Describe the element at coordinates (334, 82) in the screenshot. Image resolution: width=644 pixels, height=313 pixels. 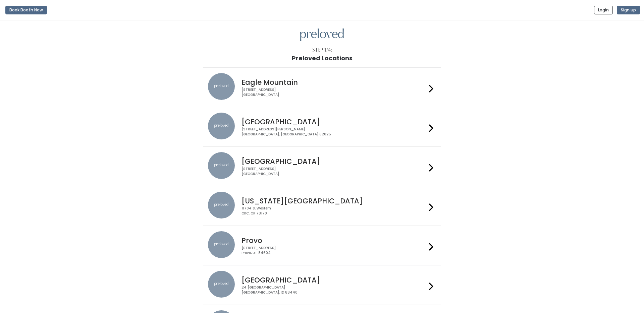
I see `h4: Eagle Mountain` at that location.